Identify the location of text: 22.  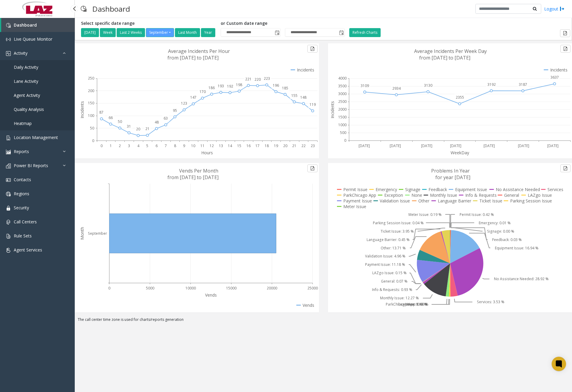
(304, 146).